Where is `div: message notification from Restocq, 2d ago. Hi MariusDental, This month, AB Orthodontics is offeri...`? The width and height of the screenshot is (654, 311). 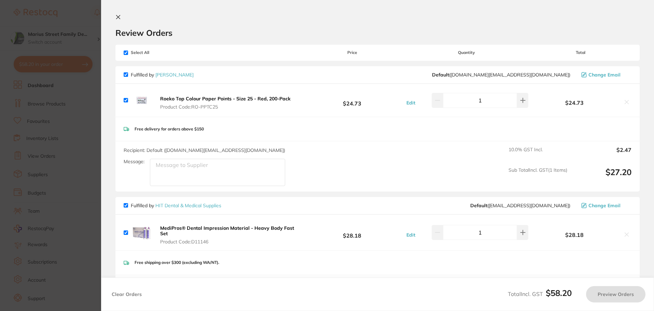 div: message notification from Restocq, 2d ago. Hi MariusDental, This month, AB Orthodontics is offeri... is located at coordinates (68, 70).